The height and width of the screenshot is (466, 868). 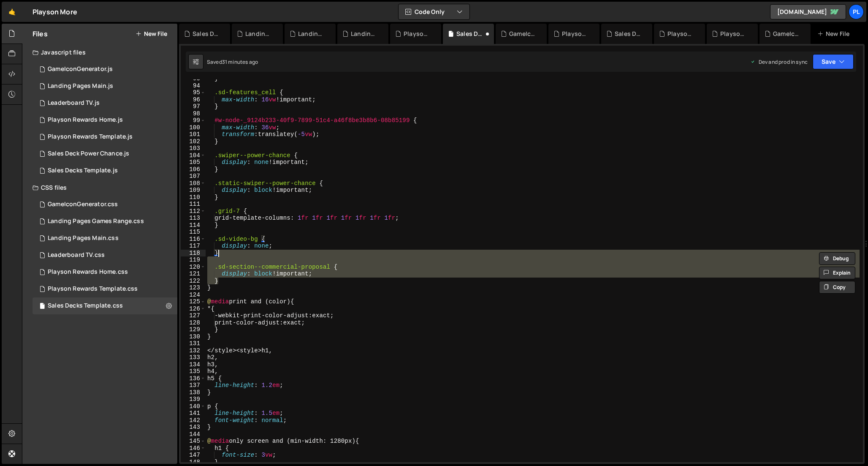 What do you see at coordinates (193, 462) in the screenshot?
I see `div: 148` at bounding box center [193, 462].